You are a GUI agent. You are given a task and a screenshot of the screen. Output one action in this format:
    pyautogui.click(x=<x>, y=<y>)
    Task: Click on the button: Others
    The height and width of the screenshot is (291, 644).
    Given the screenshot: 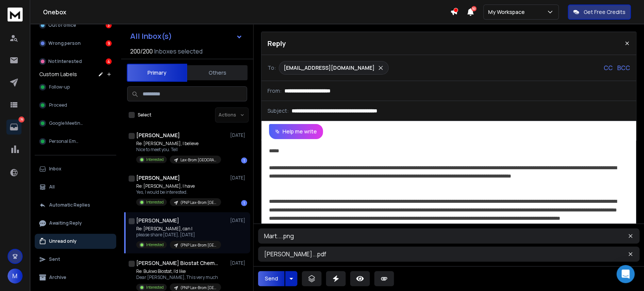 What is the action you would take?
    pyautogui.click(x=217, y=73)
    